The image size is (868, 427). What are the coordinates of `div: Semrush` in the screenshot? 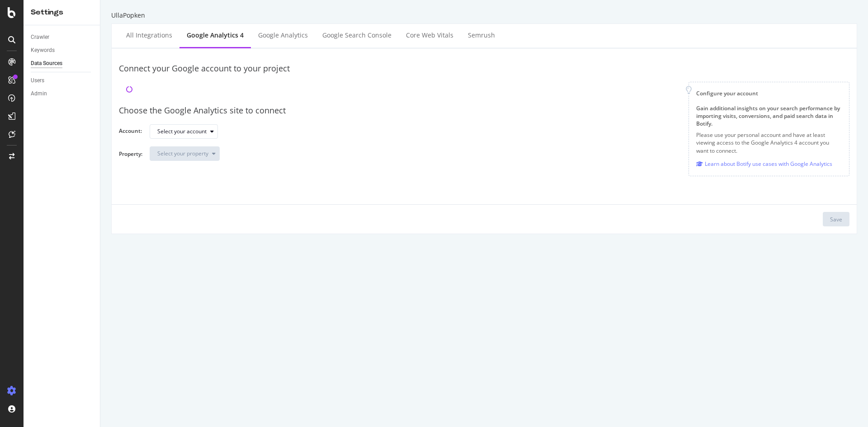 It's located at (482, 35).